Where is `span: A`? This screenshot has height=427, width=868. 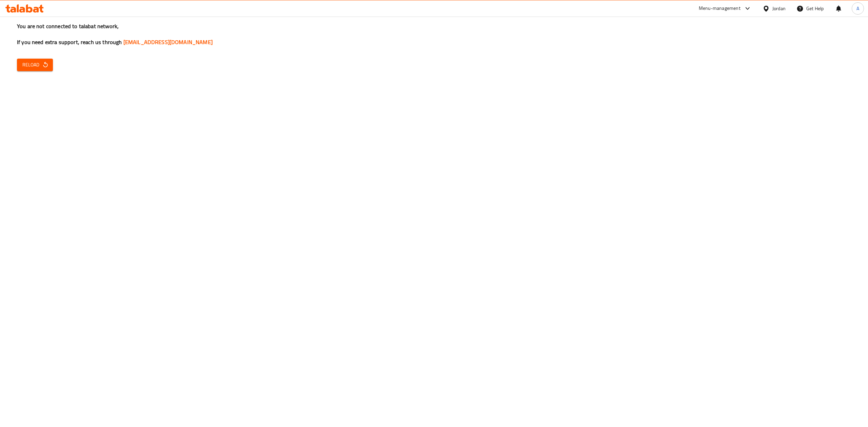
span: A is located at coordinates (857, 9).